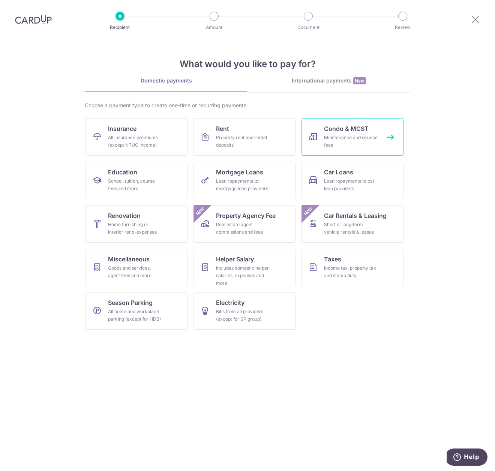  Describe the element at coordinates (25, 9) in the screenshot. I see `span: Help` at that location.